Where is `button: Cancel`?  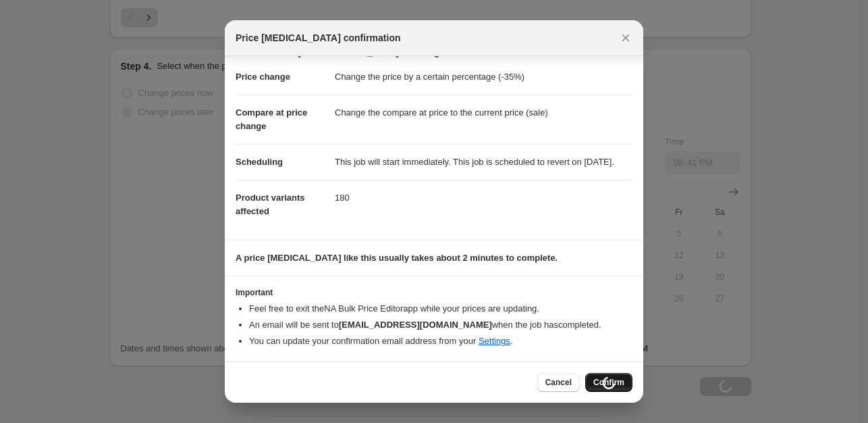
button: Cancel is located at coordinates (559, 382).